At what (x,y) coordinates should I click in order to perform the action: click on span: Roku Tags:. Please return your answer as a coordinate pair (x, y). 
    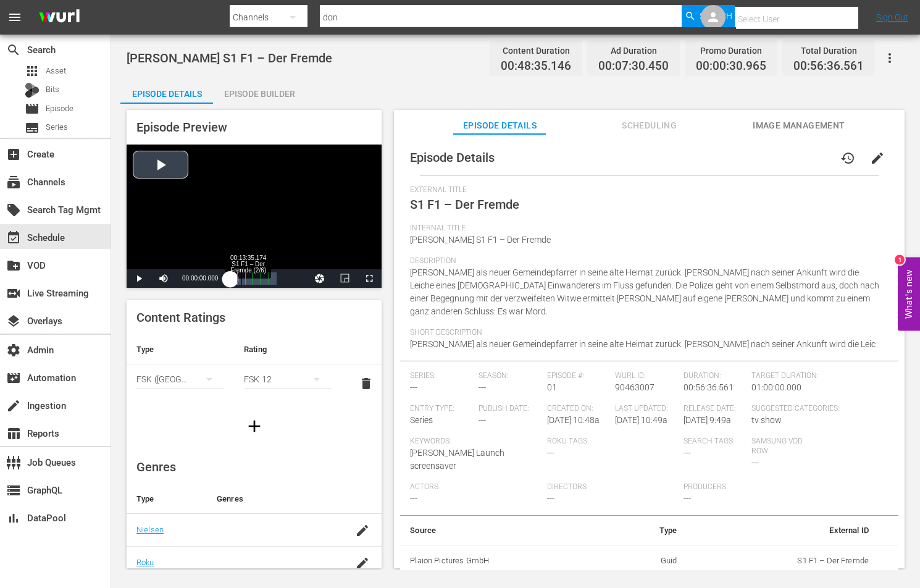
    Looking at the image, I should click on (612, 441).